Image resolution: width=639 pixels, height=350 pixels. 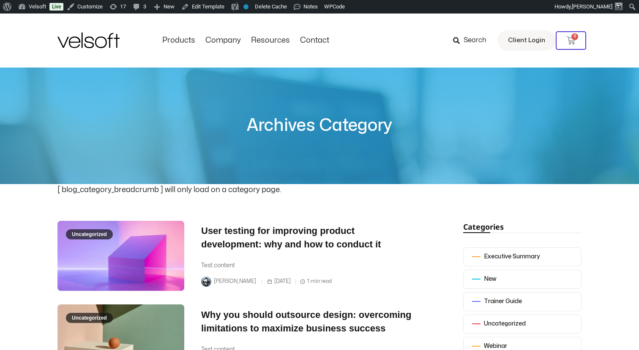 I want to click on span: 6, so click(x=575, y=37).